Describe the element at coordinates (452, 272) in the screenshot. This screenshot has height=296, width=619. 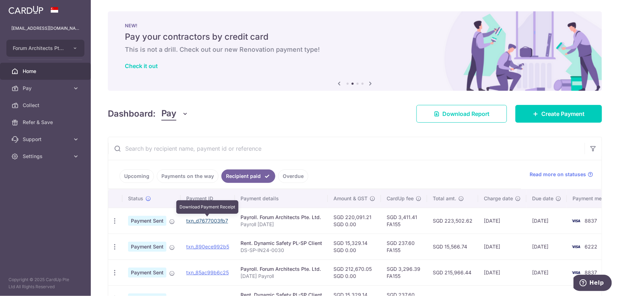
I see `td: SGD 215,966.44` at that location.